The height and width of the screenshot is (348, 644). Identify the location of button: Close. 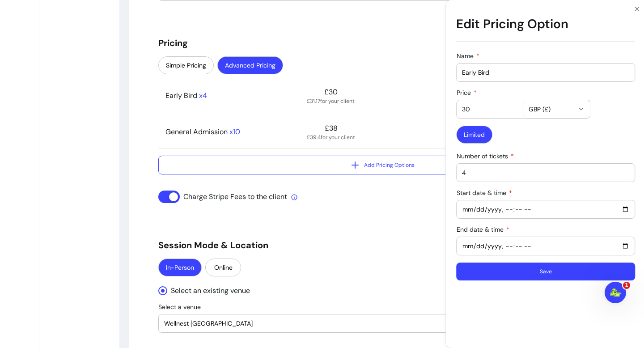
(637, 9).